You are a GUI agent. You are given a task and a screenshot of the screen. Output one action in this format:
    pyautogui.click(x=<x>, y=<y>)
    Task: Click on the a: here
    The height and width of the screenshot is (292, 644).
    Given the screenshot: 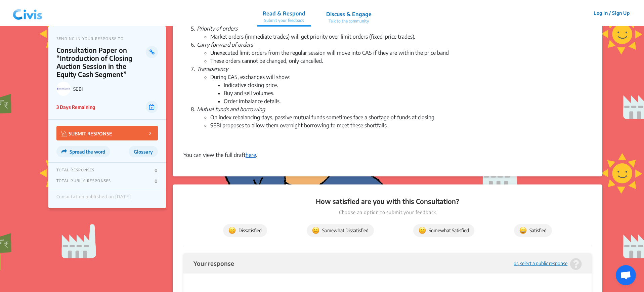 What is the action you would take?
    pyautogui.click(x=250, y=155)
    